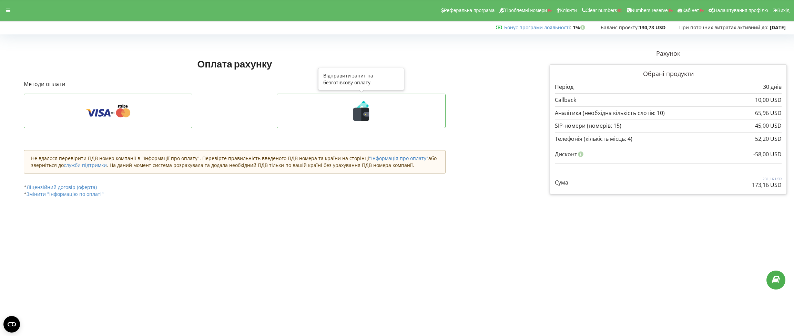  What do you see at coordinates (740, 10) in the screenshot?
I see `span: Налаштування профілю` at bounding box center [740, 10].